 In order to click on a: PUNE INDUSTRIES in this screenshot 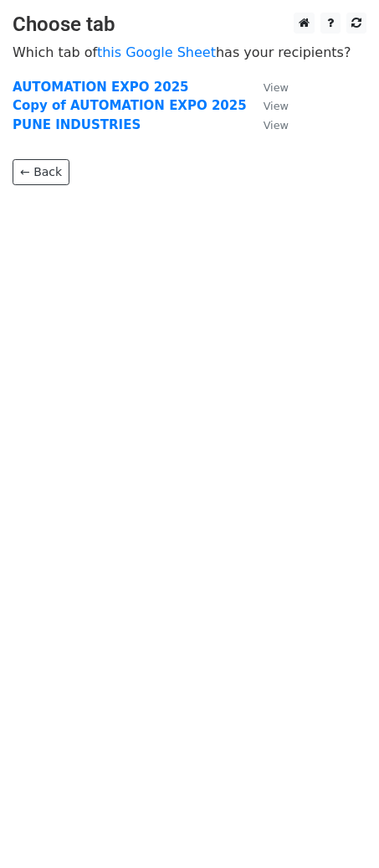, I will do `click(76, 124)`.